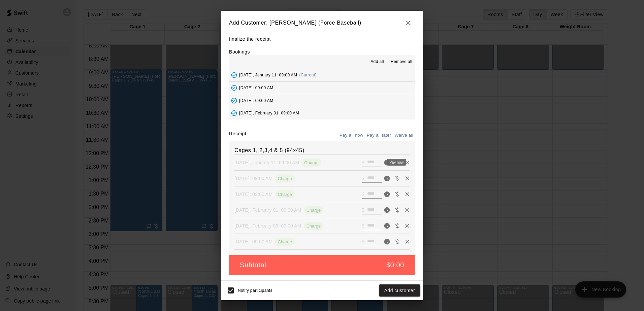 This screenshot has width=644, height=311. What do you see at coordinates (402, 62) in the screenshot?
I see `span: Remove all` at bounding box center [402, 62].